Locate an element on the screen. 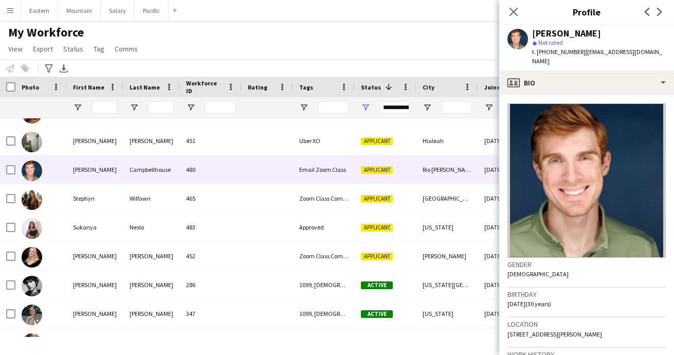 The image size is (674, 355). span: Workforce ID is located at coordinates (205, 87).